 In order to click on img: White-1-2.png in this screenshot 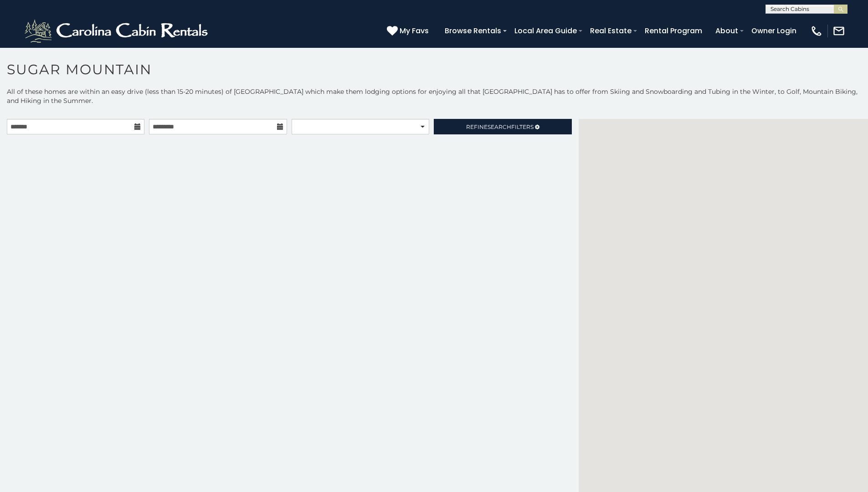, I will do `click(117, 31)`.